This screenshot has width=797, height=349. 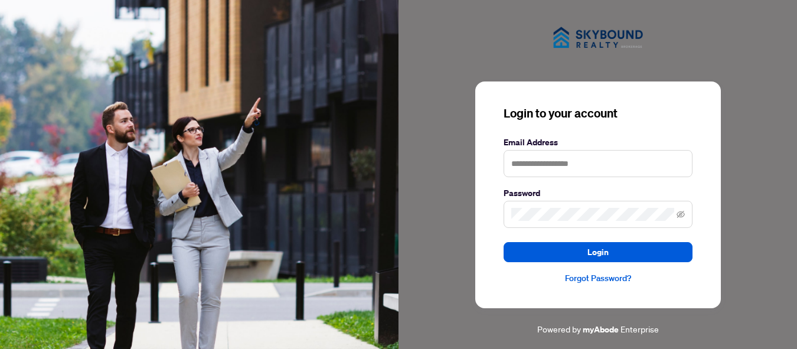 I want to click on img: ma-logo, so click(x=598, y=37).